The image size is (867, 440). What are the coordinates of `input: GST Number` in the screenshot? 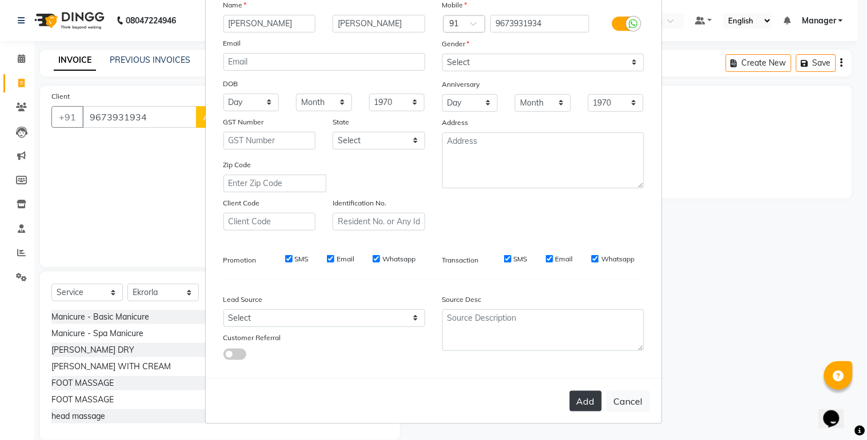 It's located at (270, 141).